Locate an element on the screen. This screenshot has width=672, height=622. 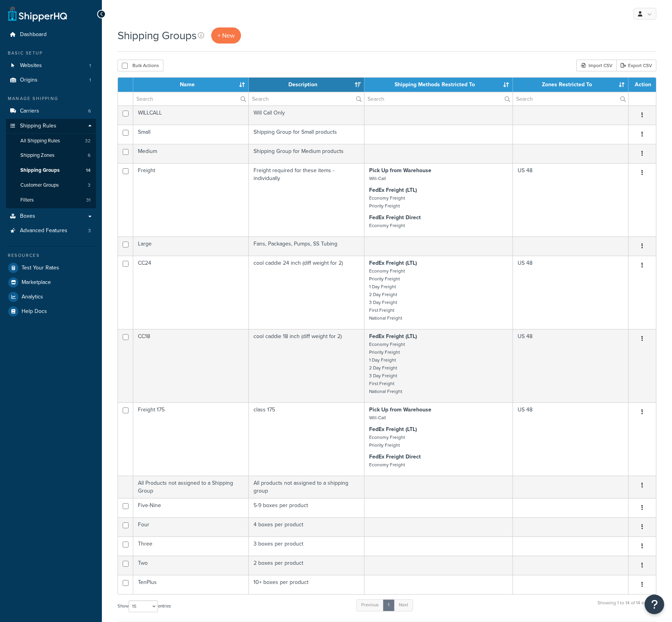
li: Shipping Groups is located at coordinates (51, 170).